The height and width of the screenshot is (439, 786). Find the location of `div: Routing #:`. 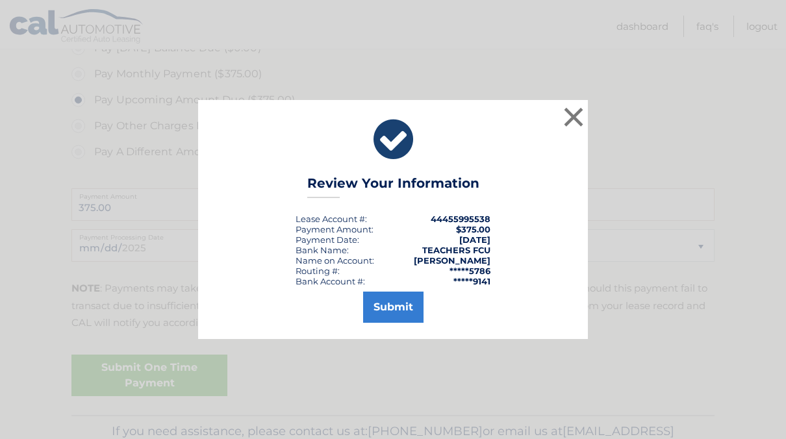

div: Routing #: is located at coordinates (318, 271).